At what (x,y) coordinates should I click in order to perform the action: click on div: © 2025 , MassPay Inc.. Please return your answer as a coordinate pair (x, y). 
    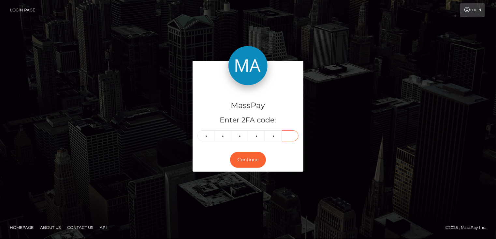
    Looking at the image, I should click on (468, 227).